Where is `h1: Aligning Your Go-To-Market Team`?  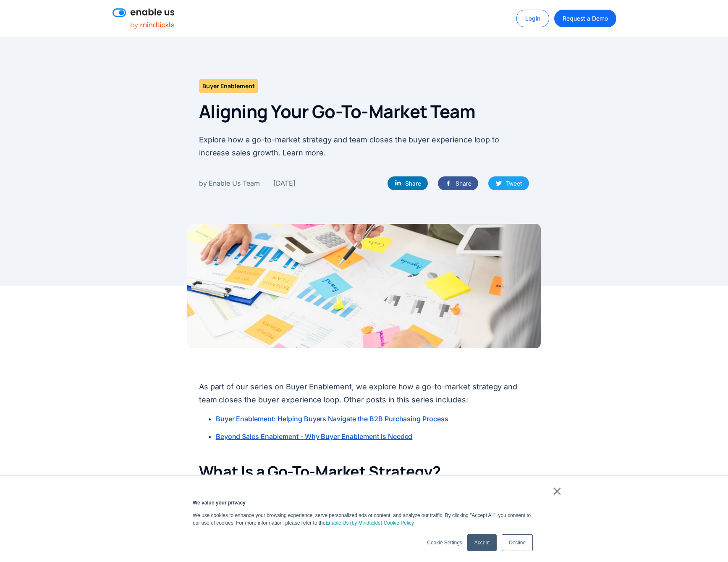
h1: Aligning Your Go-To-Market Team is located at coordinates (337, 111).